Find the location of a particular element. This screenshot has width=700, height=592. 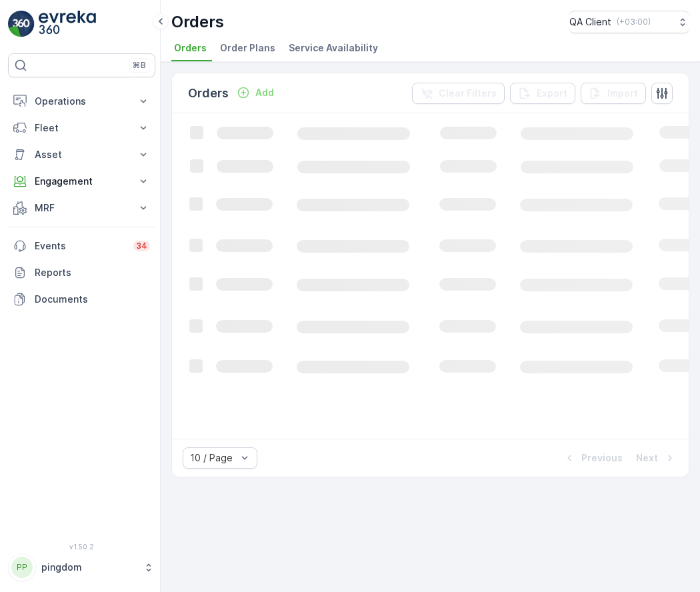

p: pingdom is located at coordinates (89, 567).